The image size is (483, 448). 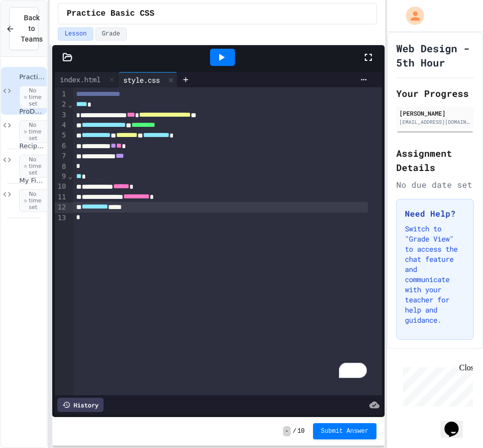 I want to click on div: 7, so click(x=61, y=157).